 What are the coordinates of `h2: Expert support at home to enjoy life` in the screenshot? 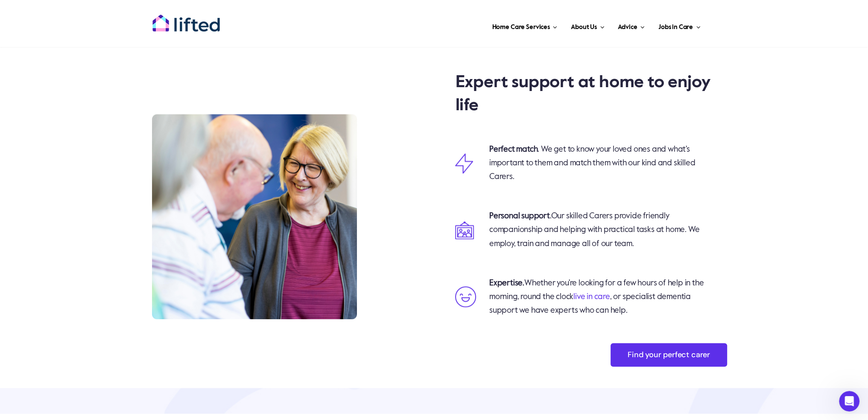 It's located at (591, 94).